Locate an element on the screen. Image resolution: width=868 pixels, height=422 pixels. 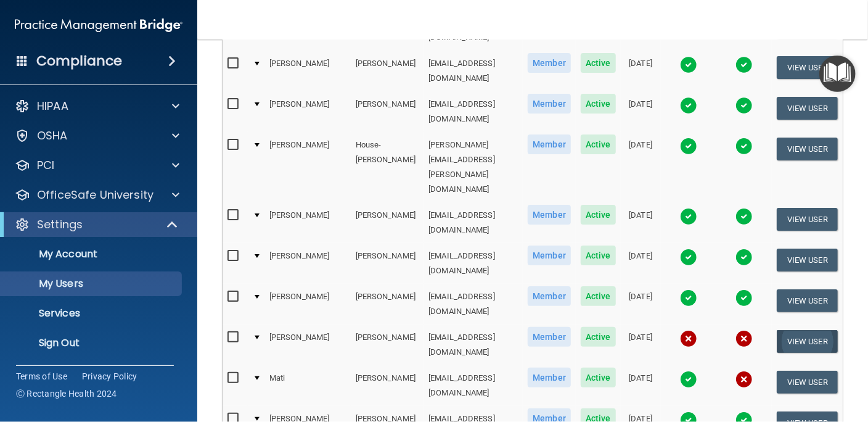
a: Settings is located at coordinates (97, 225).